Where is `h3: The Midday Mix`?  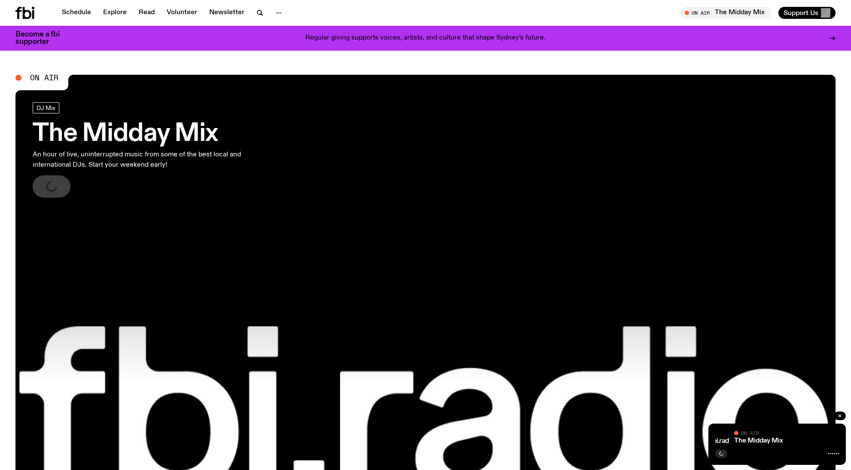
h3: The Midday Mix is located at coordinates (143, 134).